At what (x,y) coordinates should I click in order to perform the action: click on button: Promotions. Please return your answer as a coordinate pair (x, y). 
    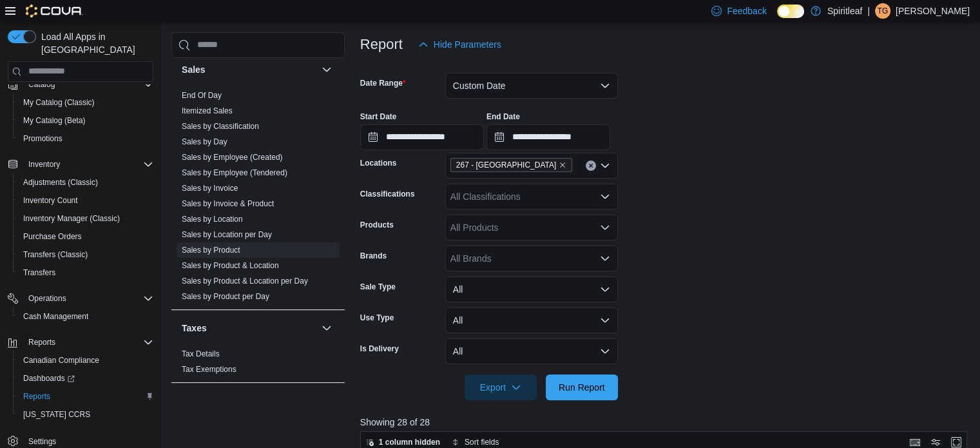
    Looking at the image, I should click on (86, 139).